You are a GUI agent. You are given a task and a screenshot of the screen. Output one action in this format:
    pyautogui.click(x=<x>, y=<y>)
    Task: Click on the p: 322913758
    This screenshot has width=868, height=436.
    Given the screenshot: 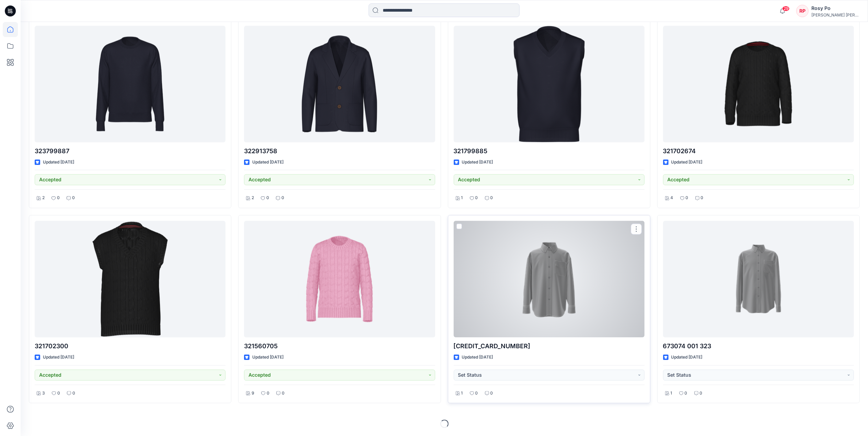 What is the action you would take?
    pyautogui.click(x=340, y=151)
    